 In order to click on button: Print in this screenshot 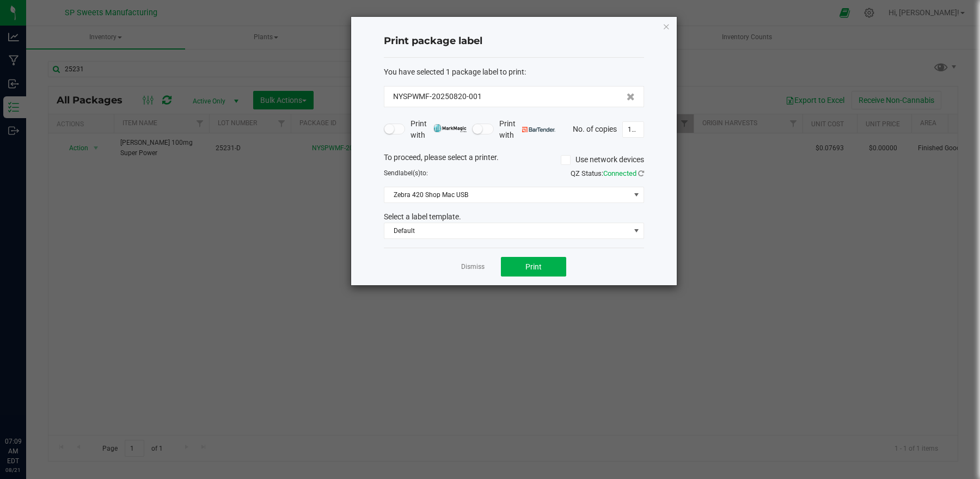, I will do `click(534, 267)`.